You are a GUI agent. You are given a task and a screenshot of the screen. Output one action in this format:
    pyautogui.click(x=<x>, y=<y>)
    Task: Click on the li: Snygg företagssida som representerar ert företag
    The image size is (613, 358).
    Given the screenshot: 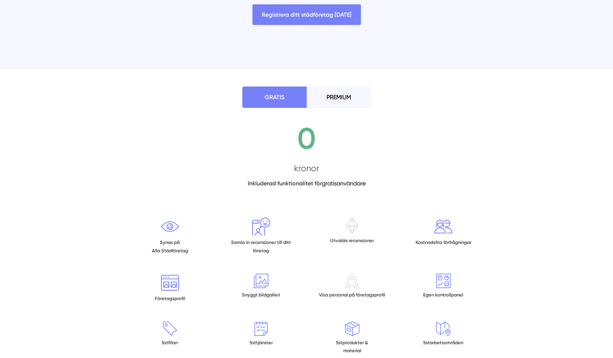 What is the action you would take?
    pyautogui.click(x=170, y=289)
    